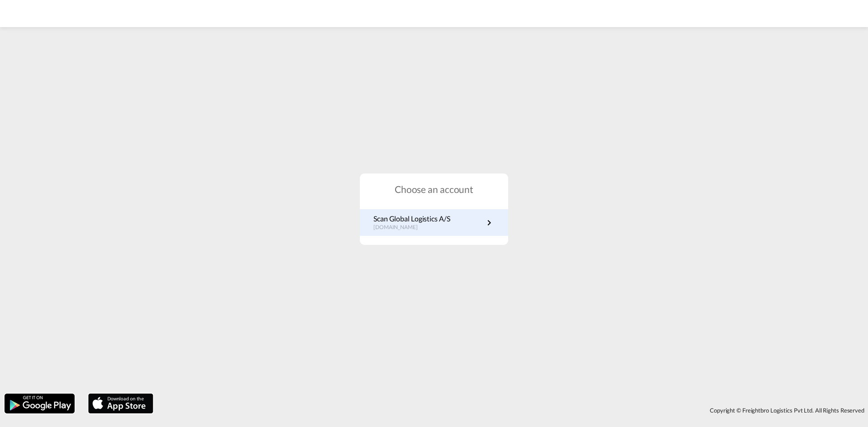 The image size is (868, 427). Describe the element at coordinates (121, 404) in the screenshot. I see `img: apple.png` at that location.